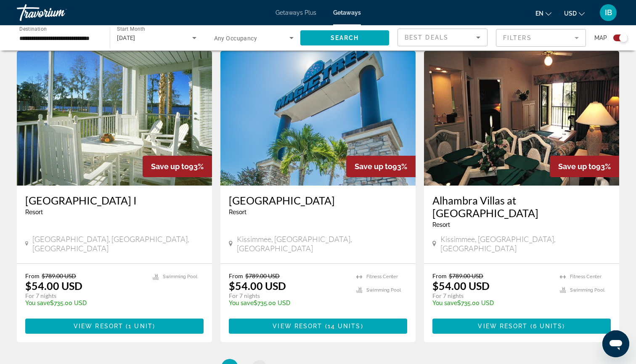 The image size is (636, 364). Describe the element at coordinates (543, 13) in the screenshot. I see `button: Change language` at that location.